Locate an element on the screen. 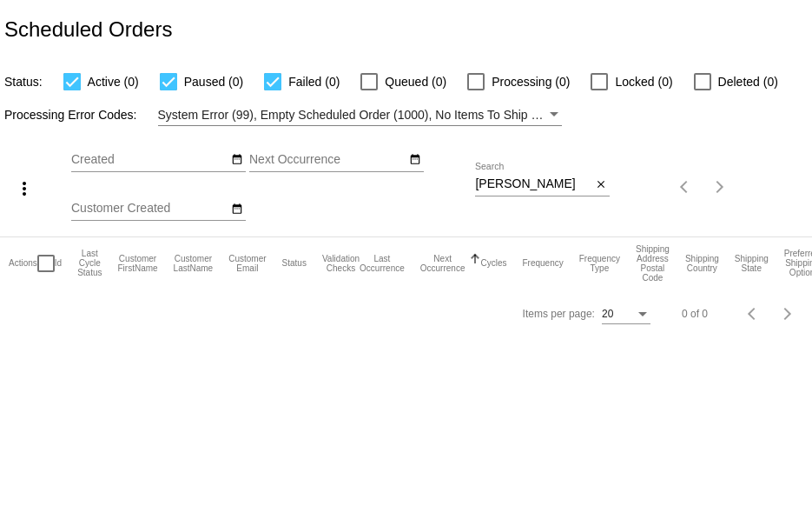 The height and width of the screenshot is (506, 812). mat-header-cell: Actions is located at coordinates (23, 263).